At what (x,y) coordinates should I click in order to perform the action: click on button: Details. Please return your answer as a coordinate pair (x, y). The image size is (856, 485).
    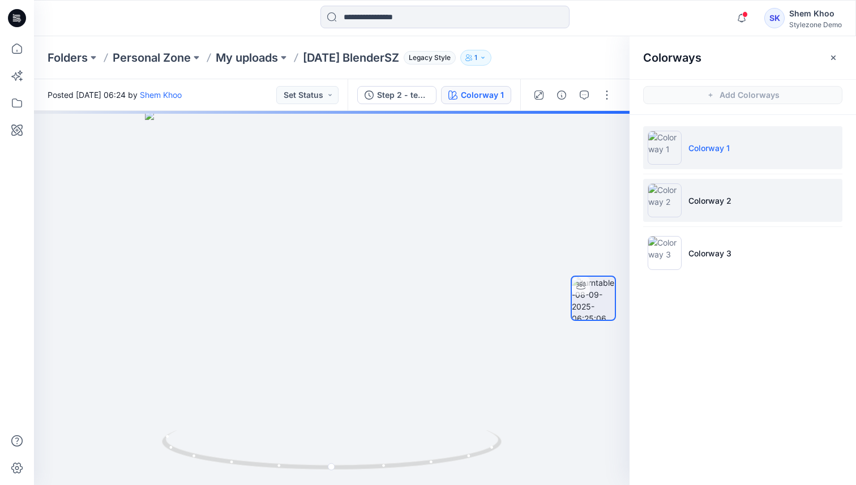
    Looking at the image, I should click on (561, 95).